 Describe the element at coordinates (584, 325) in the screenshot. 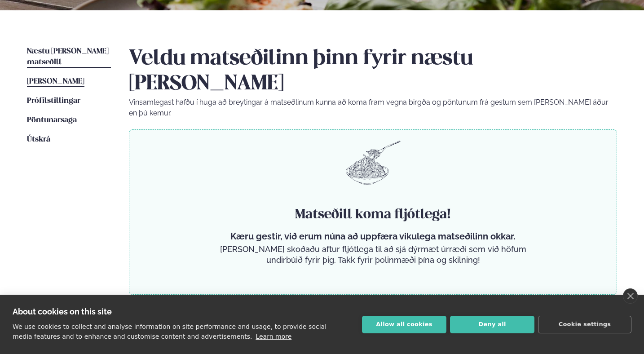

I see `button: Cookie settings` at that location.